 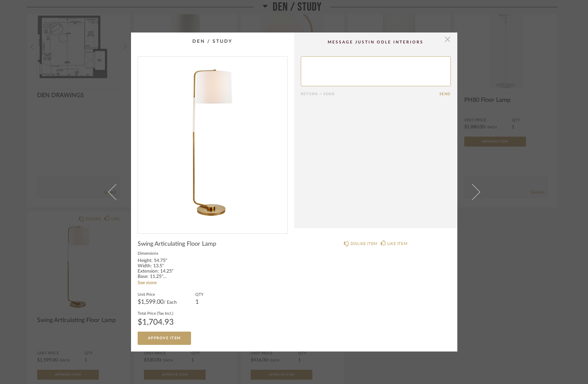 I want to click on button: Send, so click(x=445, y=94).